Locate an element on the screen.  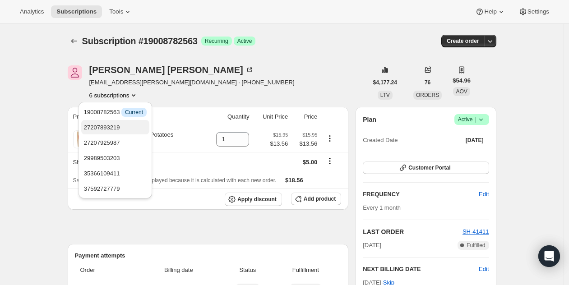
button: Customer Portal is located at coordinates (425, 168).